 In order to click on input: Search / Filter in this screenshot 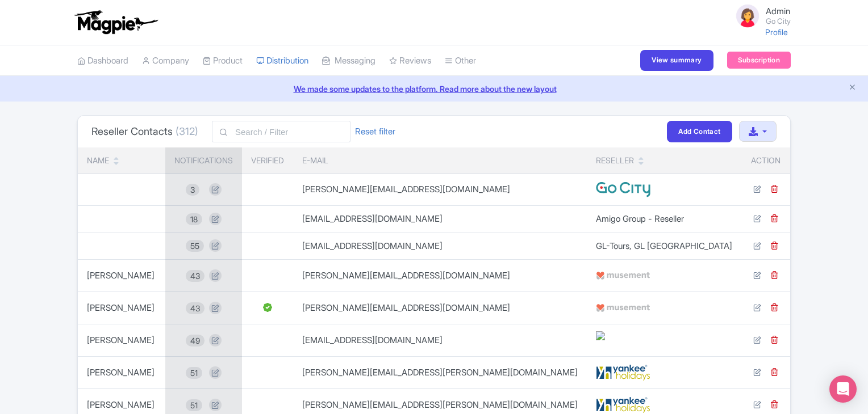, I will do `click(281, 132)`.